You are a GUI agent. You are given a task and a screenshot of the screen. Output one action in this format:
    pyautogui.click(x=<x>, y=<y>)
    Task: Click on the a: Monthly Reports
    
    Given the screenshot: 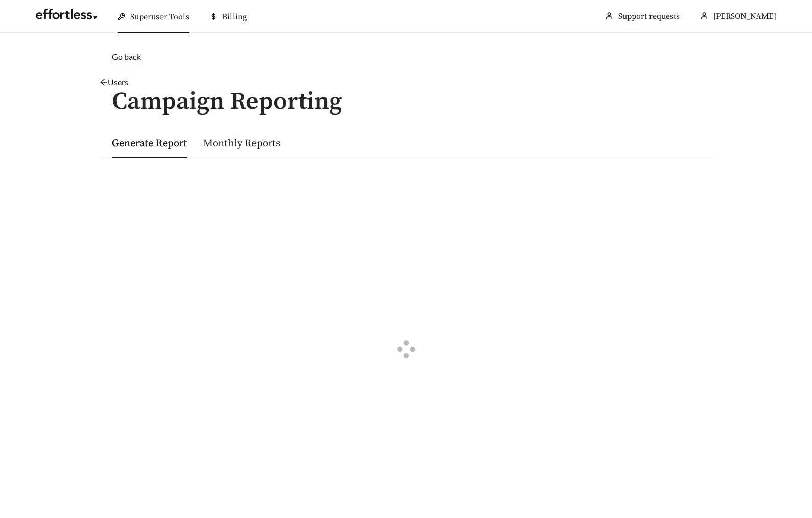 What is the action you would take?
    pyautogui.click(x=242, y=143)
    